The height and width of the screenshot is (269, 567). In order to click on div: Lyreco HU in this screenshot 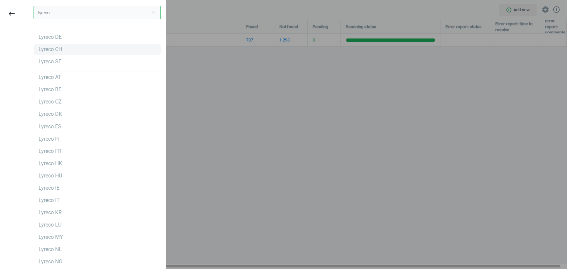, I will do `click(50, 176)`.